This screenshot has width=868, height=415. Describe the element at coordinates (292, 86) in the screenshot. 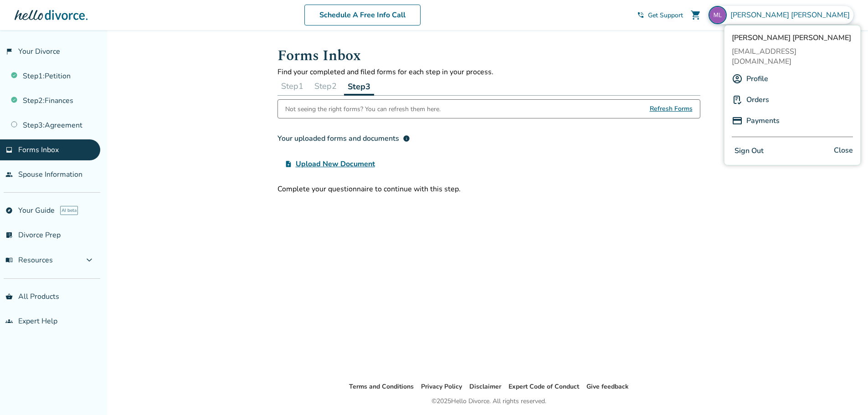

I see `button: Step1` at that location.